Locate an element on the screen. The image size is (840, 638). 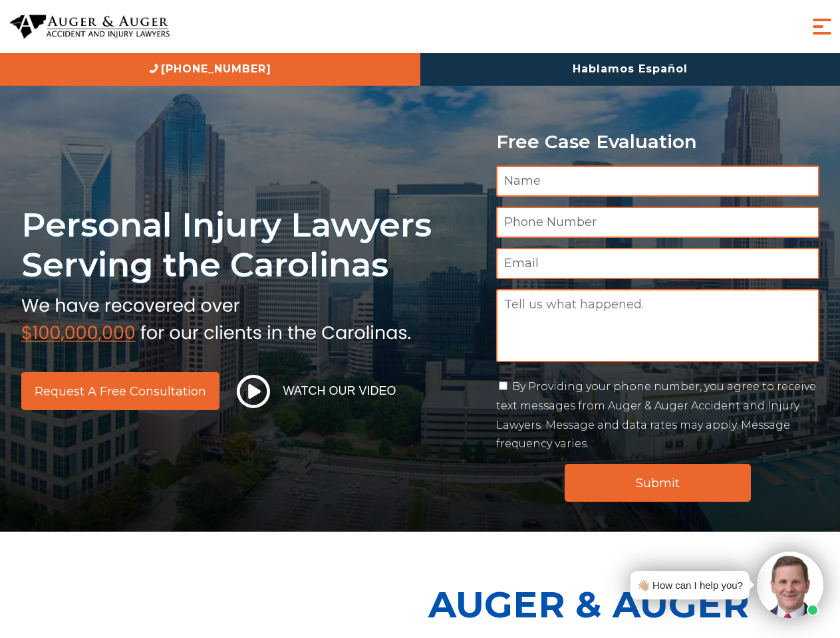
input: Email is located at coordinates (658, 263).